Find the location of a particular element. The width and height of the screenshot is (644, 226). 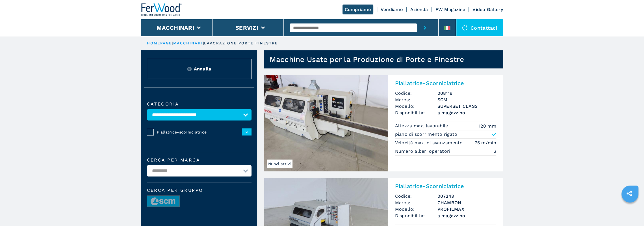

button: Servizi is located at coordinates (246, 28).